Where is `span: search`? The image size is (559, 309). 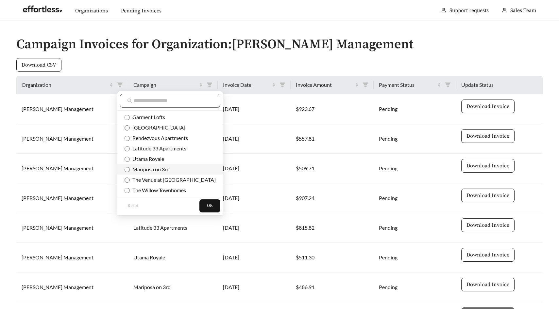
span: search is located at coordinates (130, 101).